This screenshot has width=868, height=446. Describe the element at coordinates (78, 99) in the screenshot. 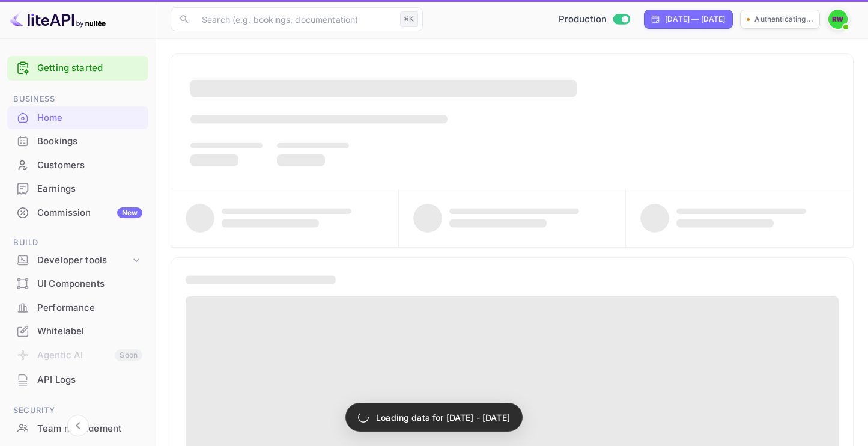

I see `span: Business` at that location.